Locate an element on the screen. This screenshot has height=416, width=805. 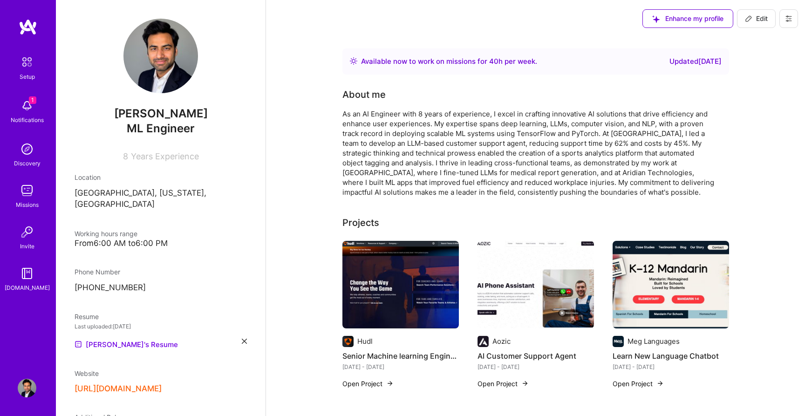
div: Setup is located at coordinates (27, 76).